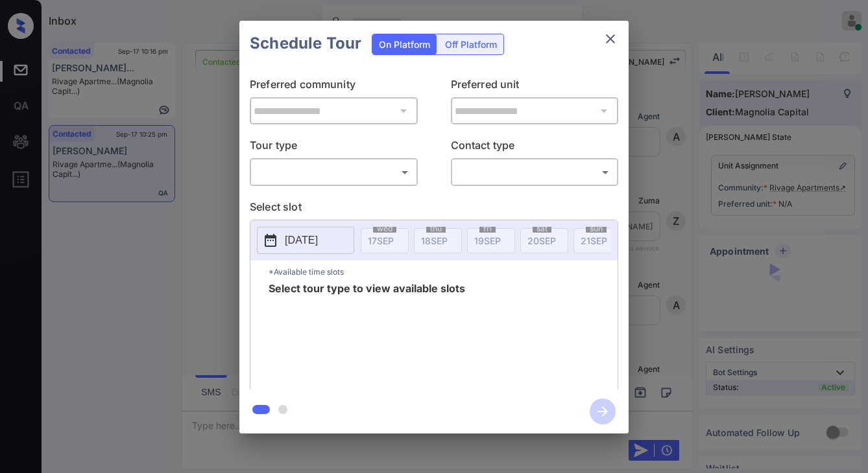  I want to click on div: On Platform, so click(404, 44).